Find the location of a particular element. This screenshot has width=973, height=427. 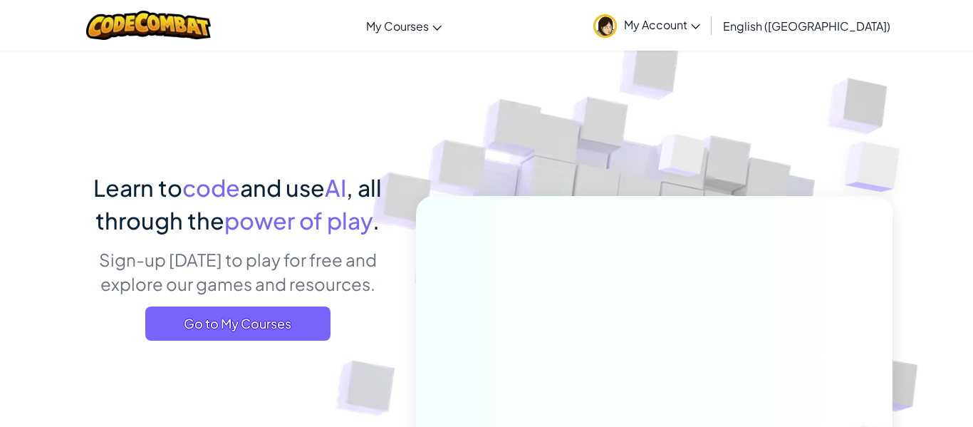

a: CodeCombat logo is located at coordinates (148, 25).